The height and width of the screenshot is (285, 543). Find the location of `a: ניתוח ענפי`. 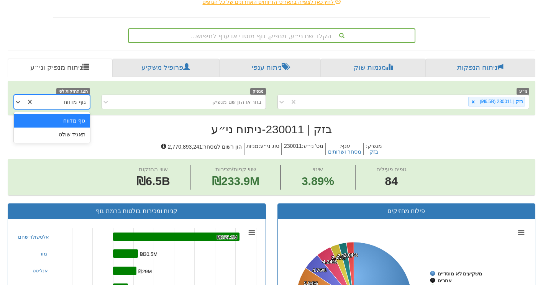

a: ניתוח ענפי is located at coordinates (270, 68).